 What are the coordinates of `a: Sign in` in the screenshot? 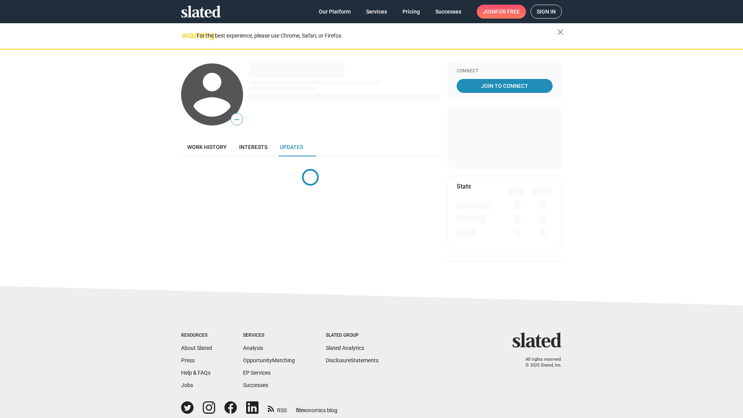 It's located at (546, 12).